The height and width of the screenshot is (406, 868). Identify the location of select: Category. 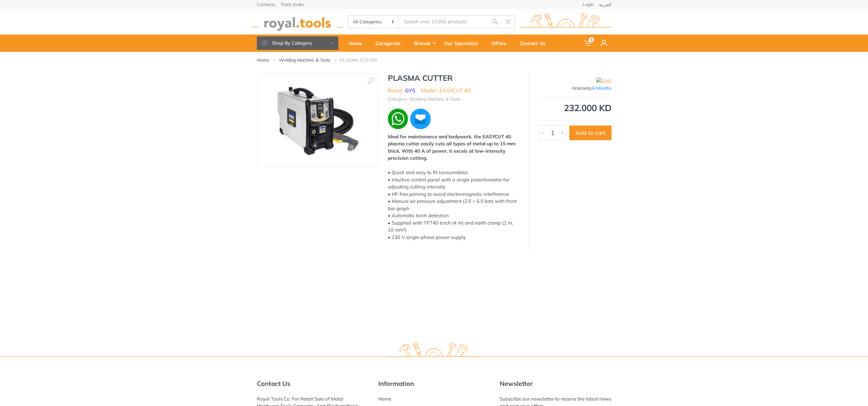
(373, 22).